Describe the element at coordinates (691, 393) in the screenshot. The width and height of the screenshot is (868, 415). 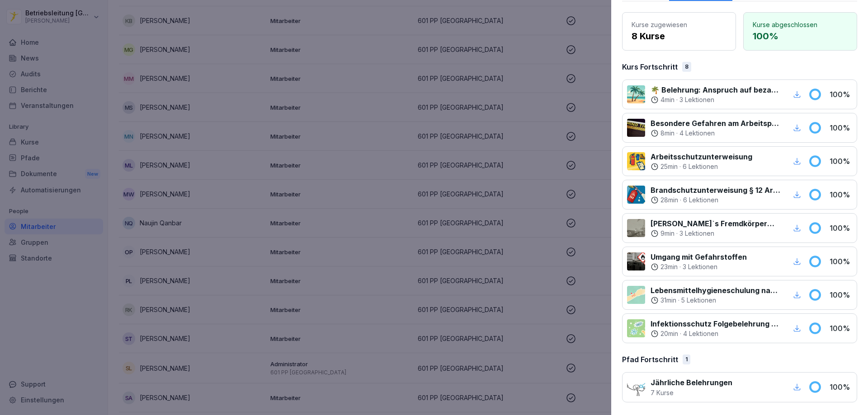
I see `p: 7 Kurse` at that location.